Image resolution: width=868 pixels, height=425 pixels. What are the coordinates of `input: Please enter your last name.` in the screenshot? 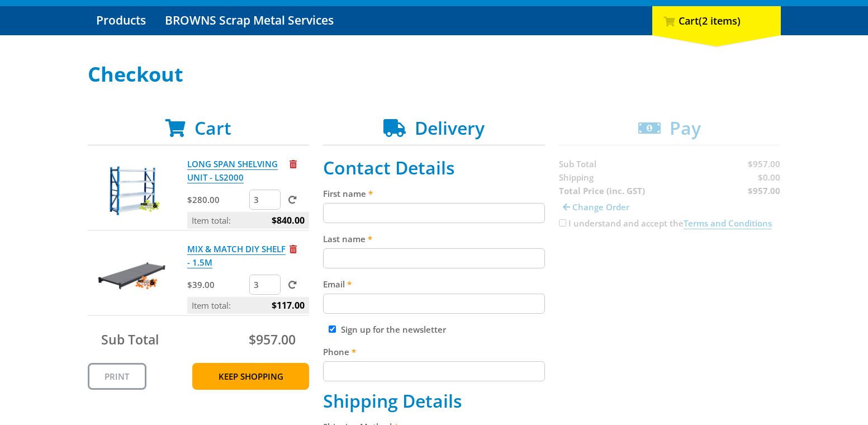 It's located at (434, 258).